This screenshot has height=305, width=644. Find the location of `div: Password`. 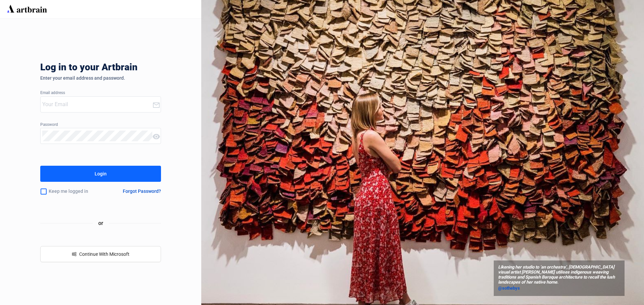

div: Password is located at coordinates (101, 125).